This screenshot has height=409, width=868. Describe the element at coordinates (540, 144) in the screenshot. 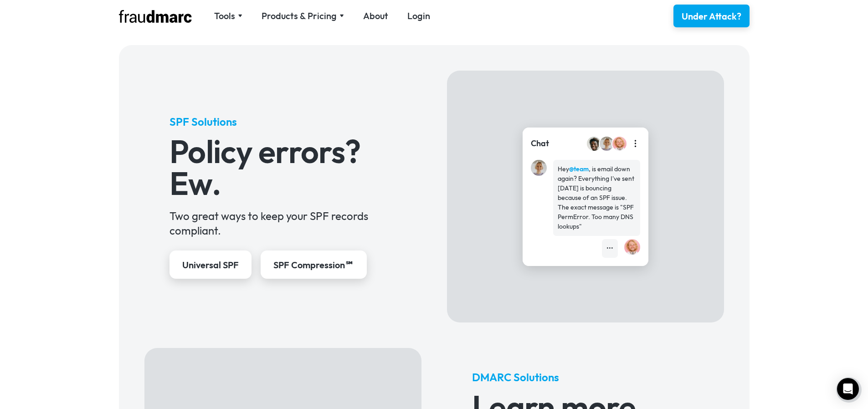

I see `div: Chat` at that location.